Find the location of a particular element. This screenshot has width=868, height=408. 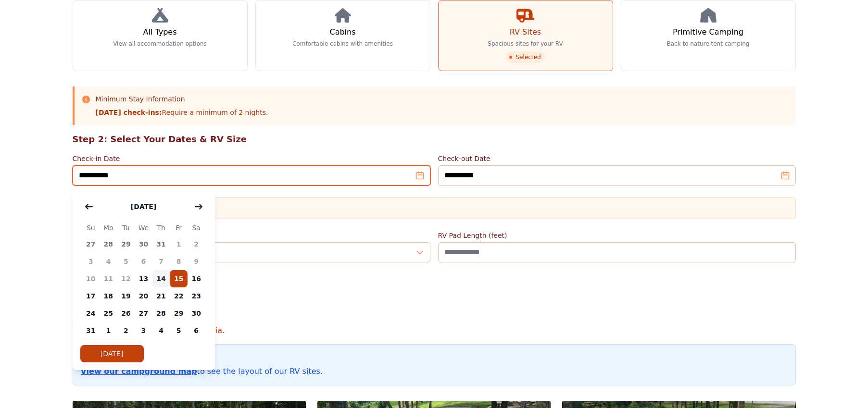

h3: All Types is located at coordinates (160, 32).